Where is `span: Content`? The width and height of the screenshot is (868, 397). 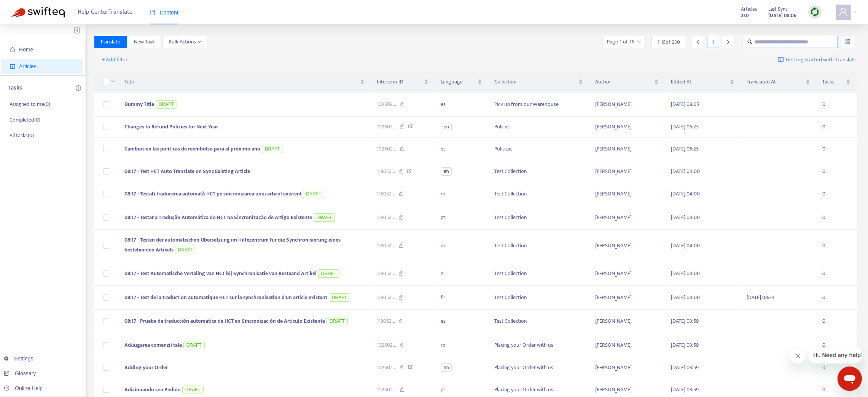
span: Content is located at coordinates (164, 12).